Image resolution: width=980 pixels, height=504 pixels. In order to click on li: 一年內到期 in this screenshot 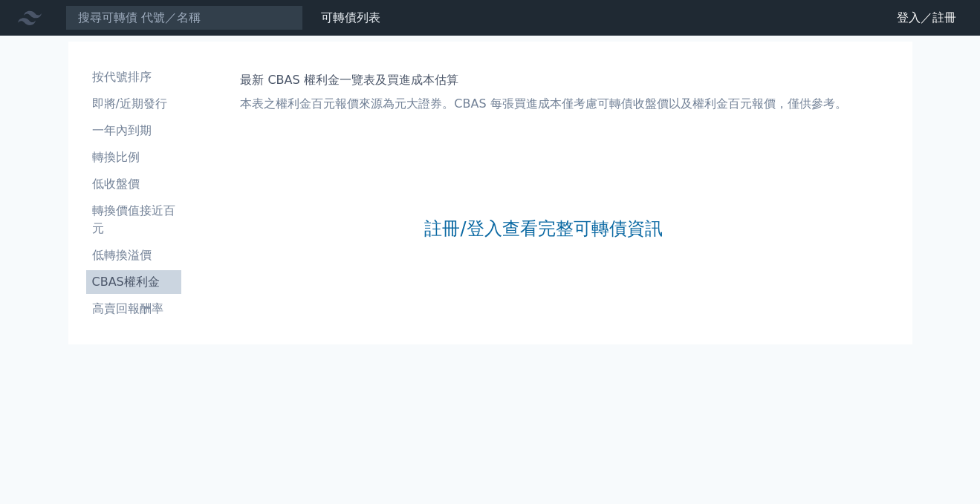, I will do `click(134, 131)`.